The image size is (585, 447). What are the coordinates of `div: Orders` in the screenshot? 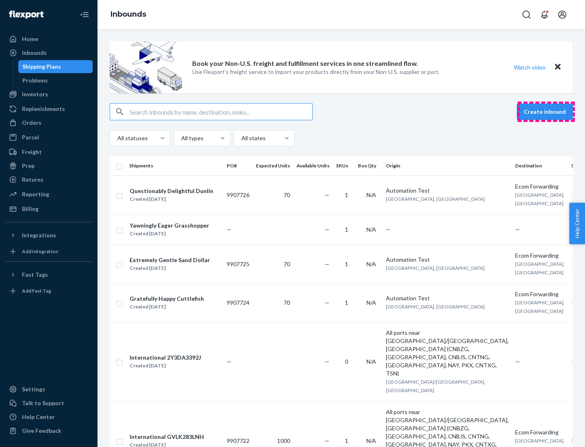 It's located at (32, 123).